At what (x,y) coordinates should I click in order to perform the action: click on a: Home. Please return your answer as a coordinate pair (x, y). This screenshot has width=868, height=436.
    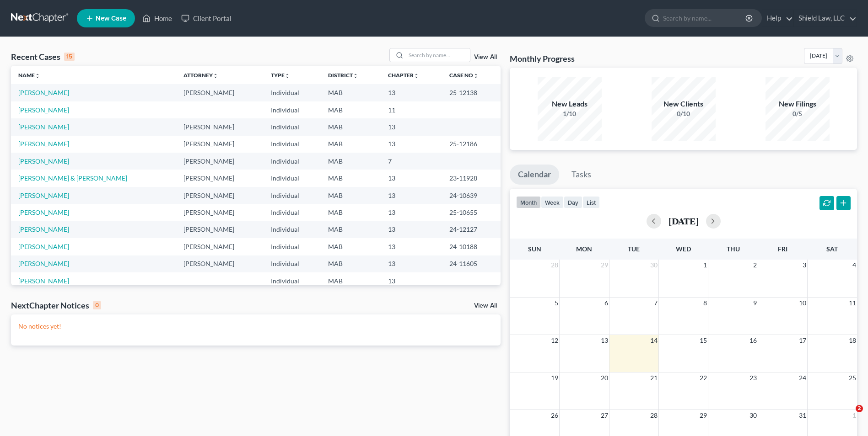
    Looking at the image, I should click on (157, 18).